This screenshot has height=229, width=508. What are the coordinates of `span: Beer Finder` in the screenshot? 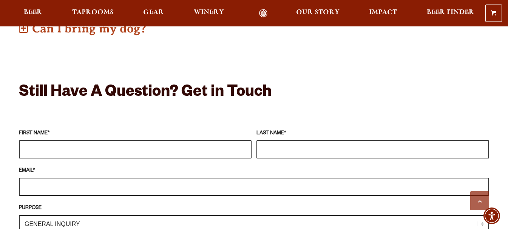 It's located at (450, 12).